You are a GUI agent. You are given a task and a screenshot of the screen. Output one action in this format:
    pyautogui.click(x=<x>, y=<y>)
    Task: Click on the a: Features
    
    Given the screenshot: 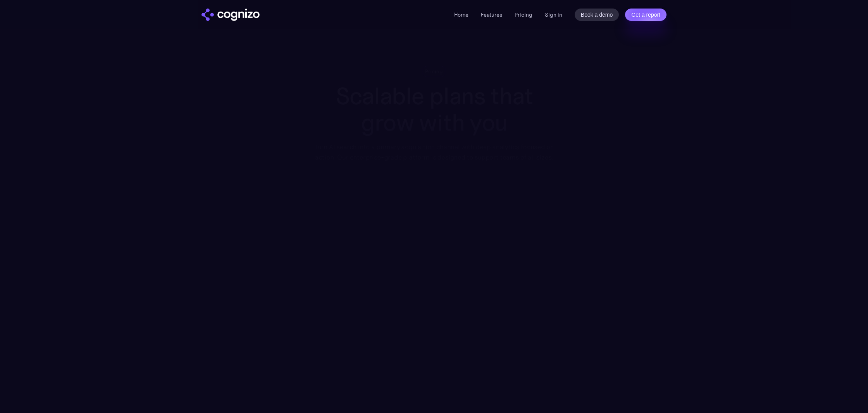 What is the action you would take?
    pyautogui.click(x=492, y=14)
    